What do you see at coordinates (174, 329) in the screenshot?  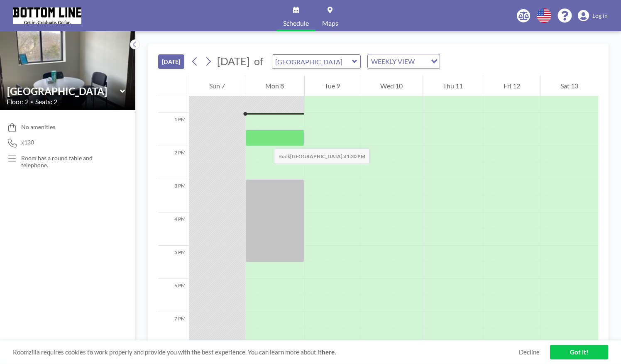 I see `div: 7 PM` at bounding box center [174, 329].